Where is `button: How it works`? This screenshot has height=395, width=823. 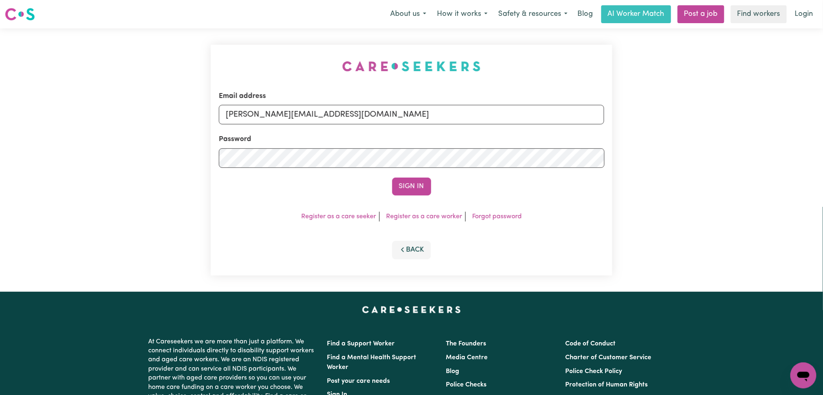
button: How it works is located at coordinates (462, 14).